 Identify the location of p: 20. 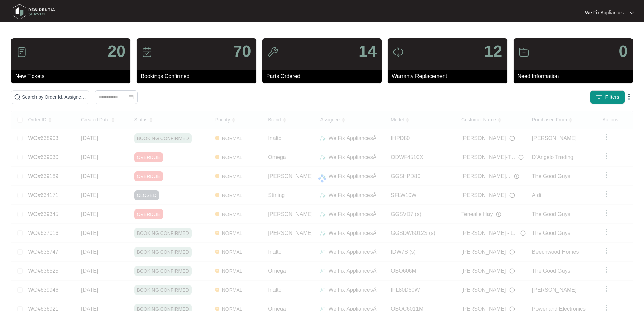
(116, 51).